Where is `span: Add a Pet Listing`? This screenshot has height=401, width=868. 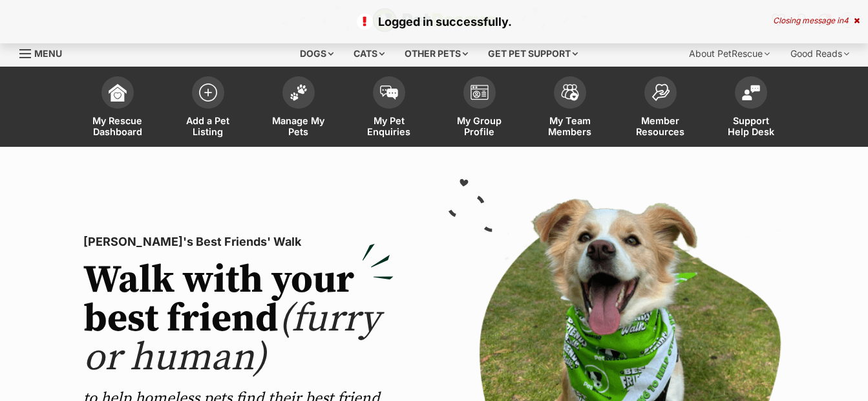 span: Add a Pet Listing is located at coordinates (208, 126).